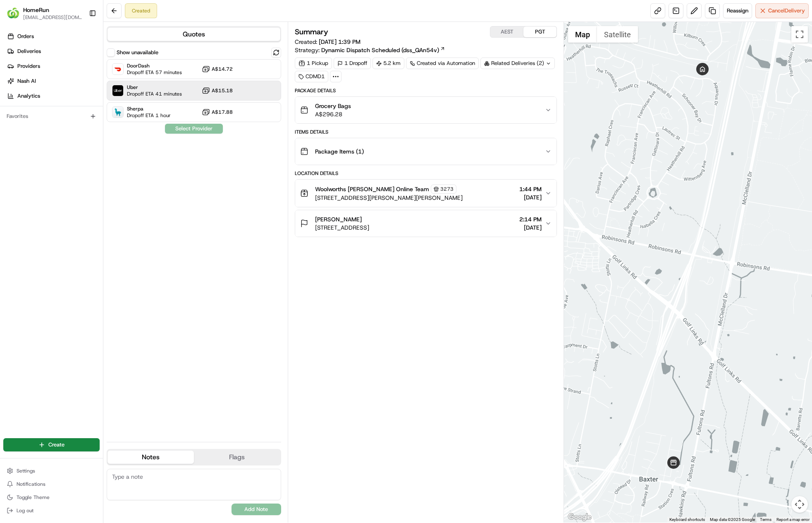  Describe the element at coordinates (26, 471) in the screenshot. I see `span: Settings` at that location.